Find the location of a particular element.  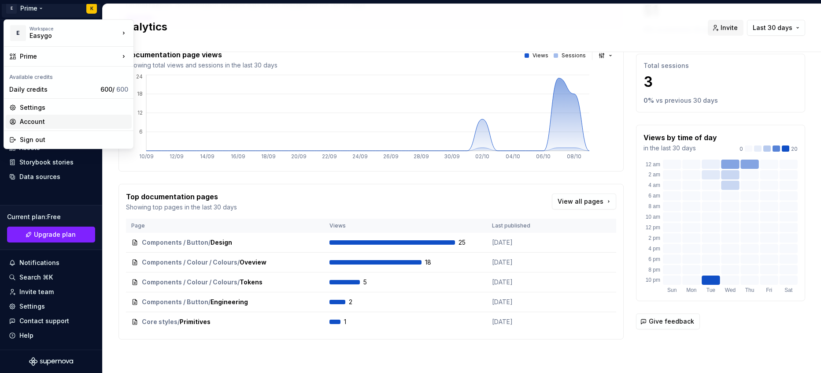

div: E is located at coordinates (18, 33).